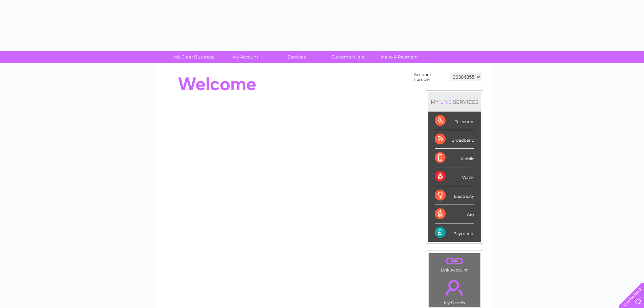  What do you see at coordinates (455, 102) in the screenshot?
I see `div: MY SERVICES` at bounding box center [455, 102].